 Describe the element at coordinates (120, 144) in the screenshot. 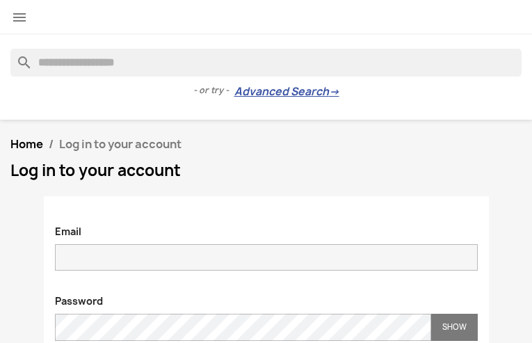

I see `span: Log in to your account` at that location.